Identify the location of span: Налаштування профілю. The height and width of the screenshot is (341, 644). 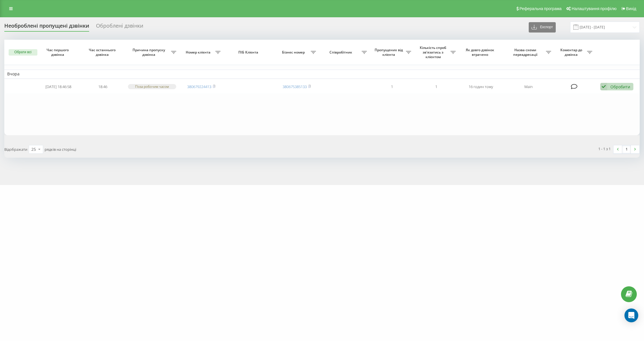
(594, 9).